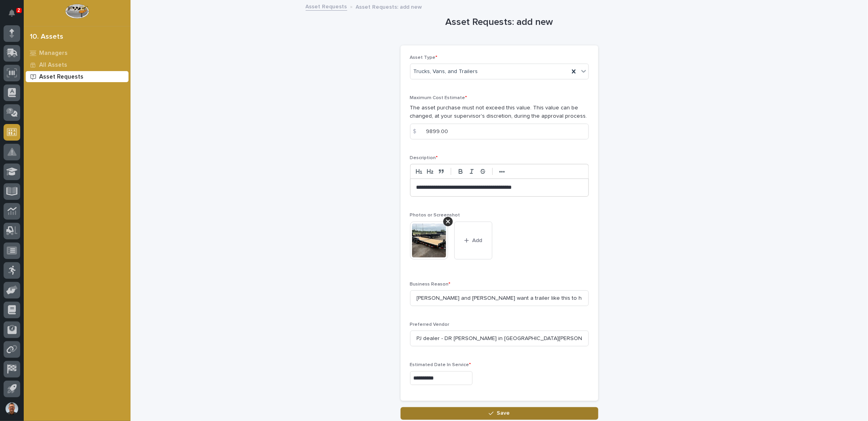  What do you see at coordinates (435, 216) in the screenshot?
I see `span: Photos or Screenshot` at bounding box center [435, 216].